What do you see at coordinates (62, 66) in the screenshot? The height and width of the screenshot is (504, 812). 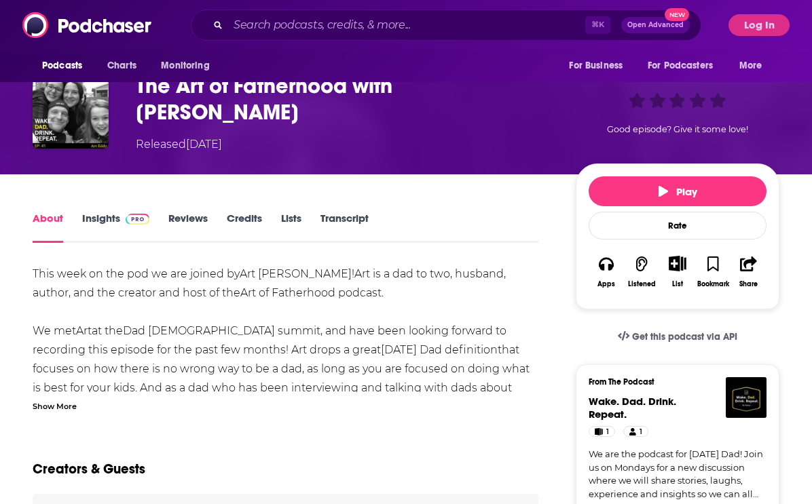 I see `span: Podcasts` at bounding box center [62, 66].